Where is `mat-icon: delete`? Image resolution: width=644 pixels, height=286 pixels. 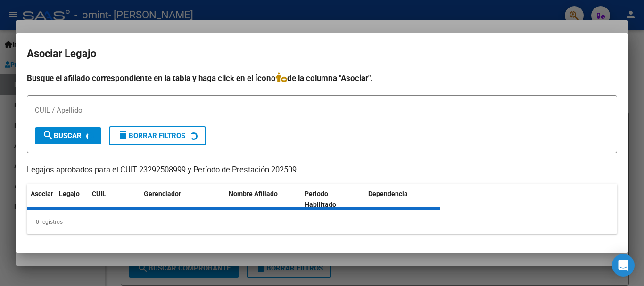 mat-icon: delete is located at coordinates (123, 135).